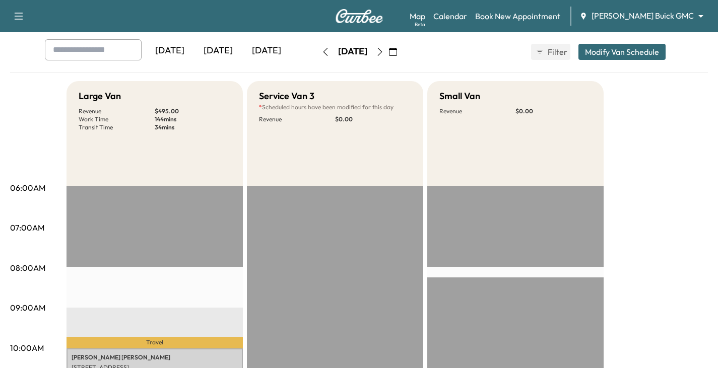 The height and width of the screenshot is (368, 718). I want to click on p: 06:00AM, so click(28, 188).